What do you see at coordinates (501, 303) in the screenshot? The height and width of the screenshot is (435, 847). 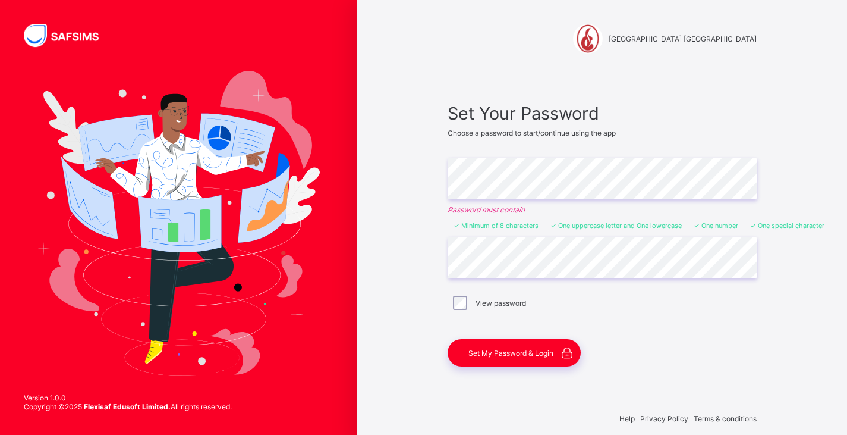 I see `label: View password` at bounding box center [501, 303].